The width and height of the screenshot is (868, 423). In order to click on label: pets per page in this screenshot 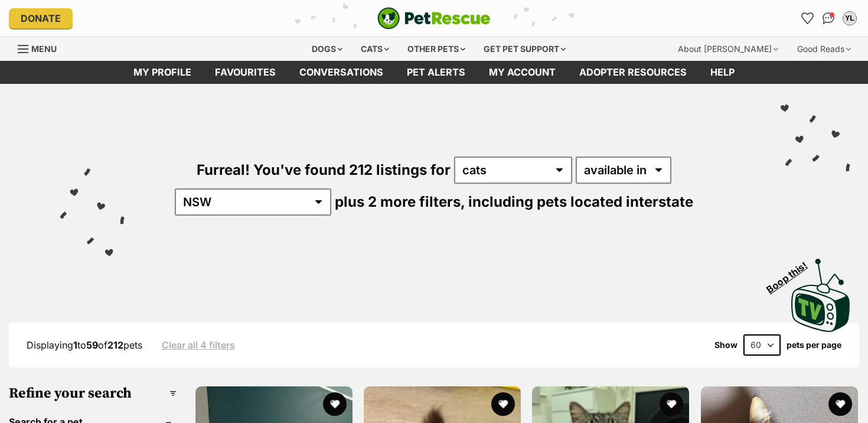, I will do `click(813, 345)`.